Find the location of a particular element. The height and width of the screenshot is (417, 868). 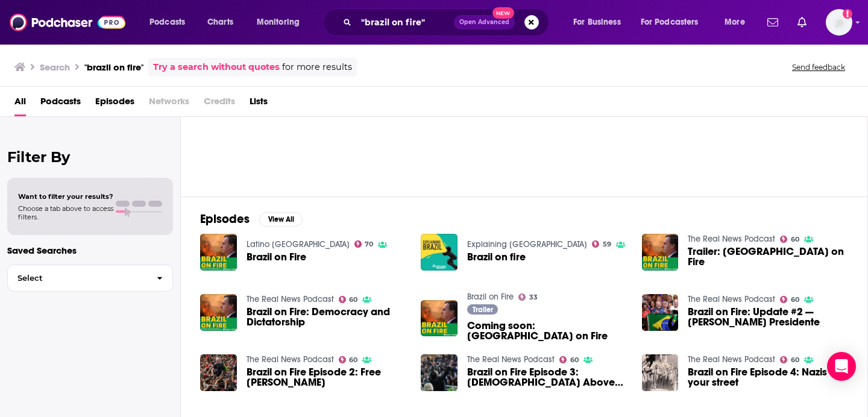

a: All is located at coordinates (20, 104).